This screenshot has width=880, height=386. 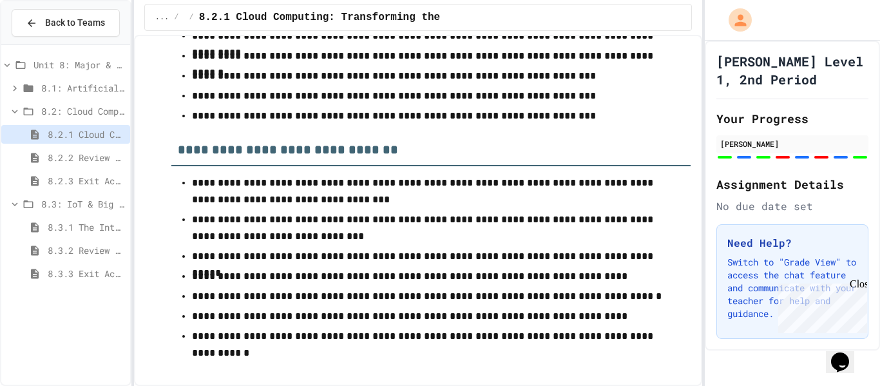 I want to click on h2: Assignment Details, so click(x=793, y=184).